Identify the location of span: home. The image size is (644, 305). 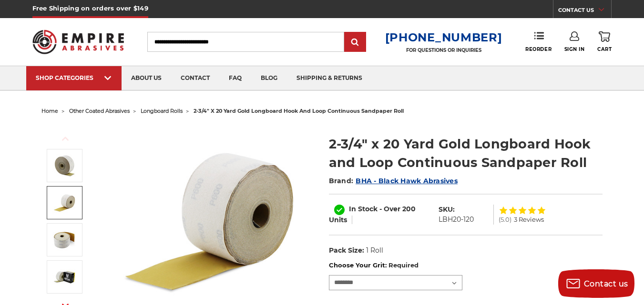
(50, 111).